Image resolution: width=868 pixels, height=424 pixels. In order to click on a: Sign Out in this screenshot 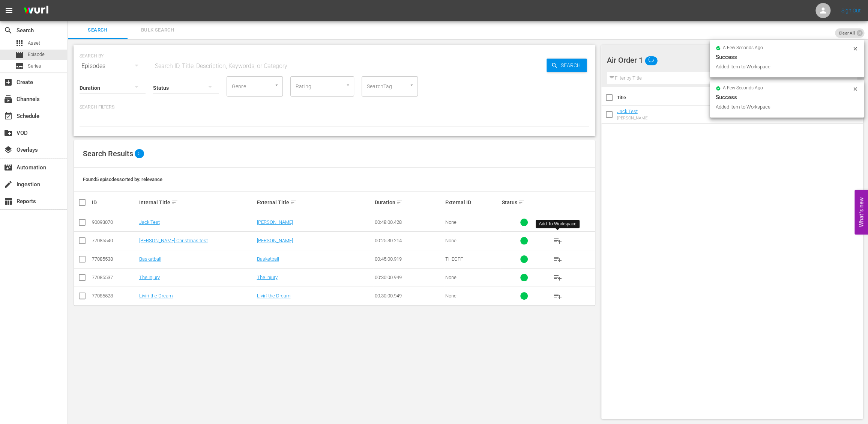, I will do `click(851, 10)`.